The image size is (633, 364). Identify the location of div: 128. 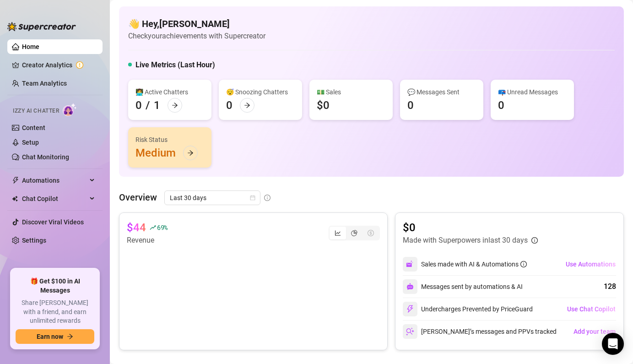
(610, 286).